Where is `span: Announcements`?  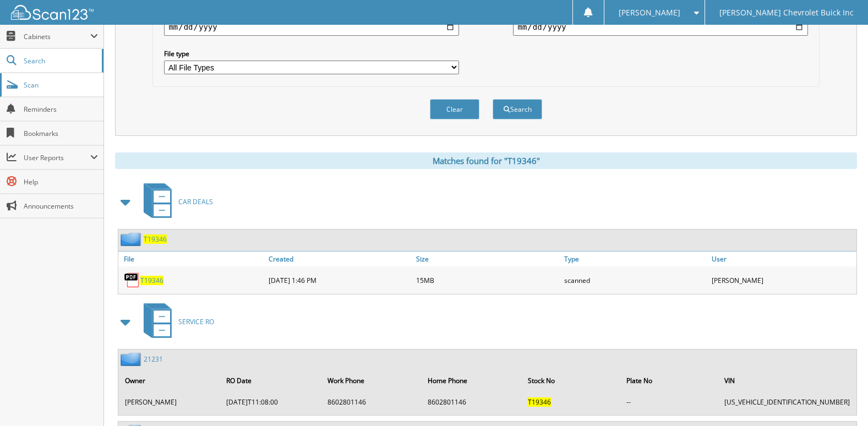
span: Announcements is located at coordinates (60, 206).